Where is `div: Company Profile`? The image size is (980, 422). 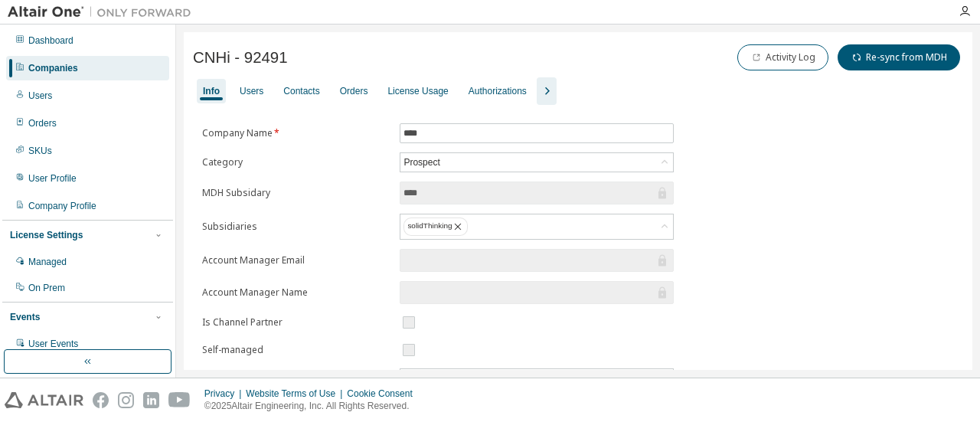 div: Company Profile is located at coordinates (62, 206).